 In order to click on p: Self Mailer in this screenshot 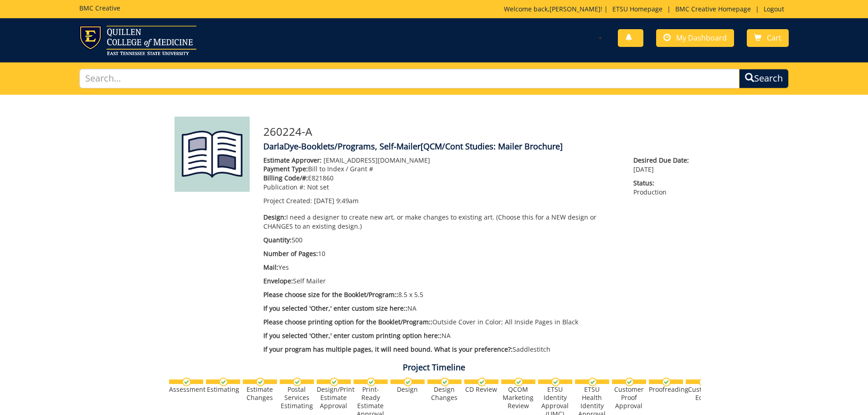, I will do `click(441, 281)`.